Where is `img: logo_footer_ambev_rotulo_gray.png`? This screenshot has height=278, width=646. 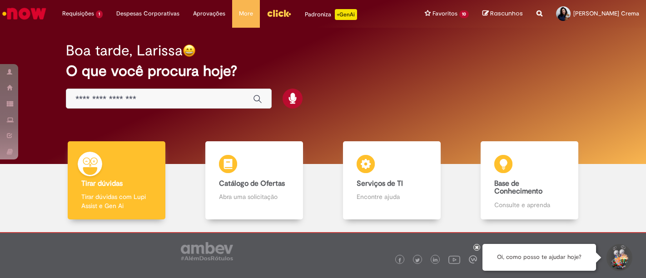 img: logo_footer_ambev_rotulo_gray.png is located at coordinates (207, 251).